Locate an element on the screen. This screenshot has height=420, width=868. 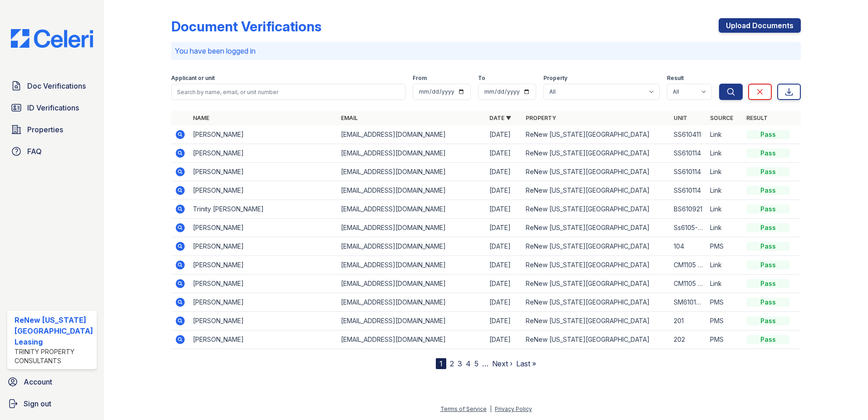
a: 4 is located at coordinates (468, 364).